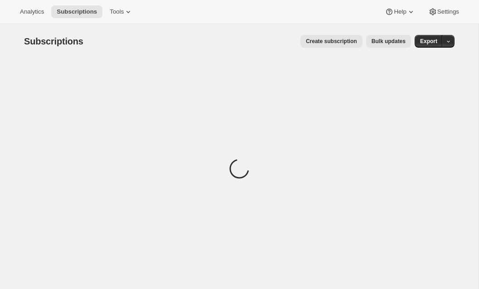  What do you see at coordinates (400, 12) in the screenshot?
I see `span: Help` at bounding box center [400, 12].